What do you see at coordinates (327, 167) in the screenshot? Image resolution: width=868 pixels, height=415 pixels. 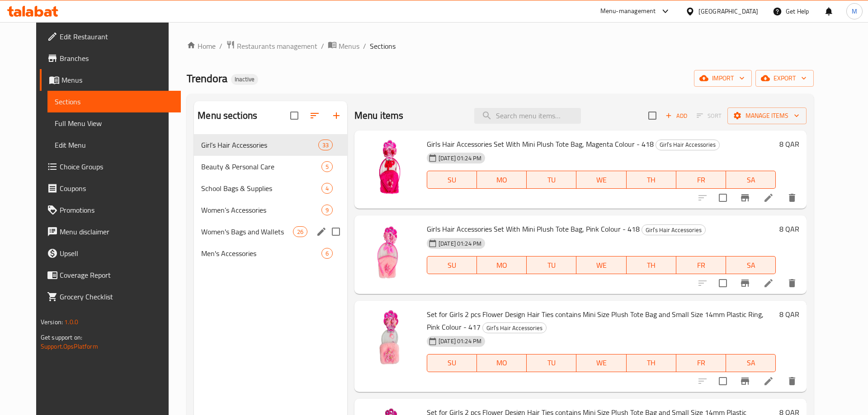 I see `span: 5` at bounding box center [327, 167].